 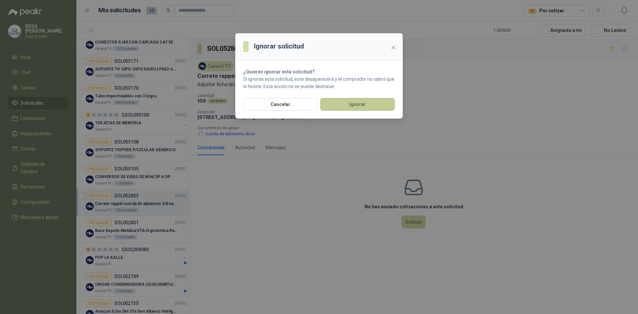 I want to click on span: close, so click(x=393, y=48).